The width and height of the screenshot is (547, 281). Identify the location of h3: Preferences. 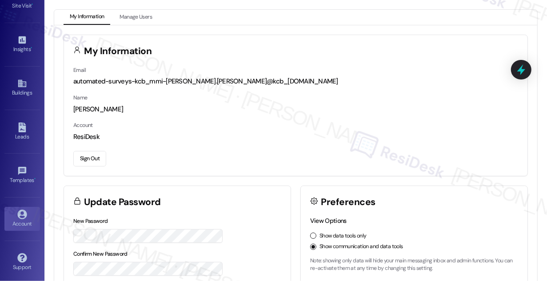
(348, 202).